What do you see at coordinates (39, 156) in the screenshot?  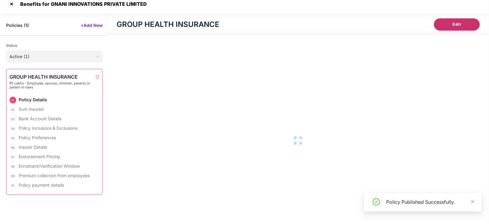 I see `div: Endorsement Pricing` at bounding box center [39, 156].